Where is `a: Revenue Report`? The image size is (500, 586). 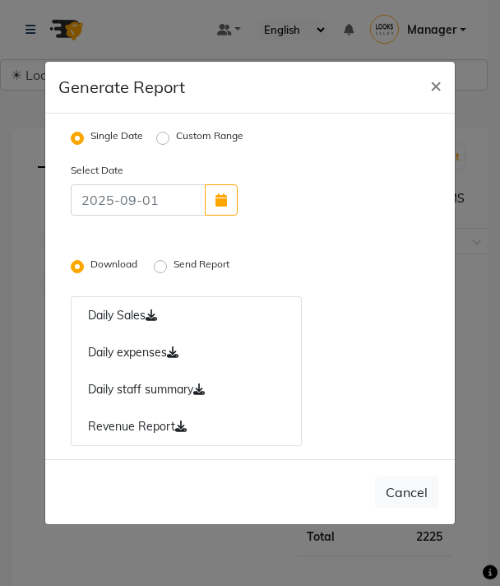
a: Revenue Report is located at coordinates (186, 427).